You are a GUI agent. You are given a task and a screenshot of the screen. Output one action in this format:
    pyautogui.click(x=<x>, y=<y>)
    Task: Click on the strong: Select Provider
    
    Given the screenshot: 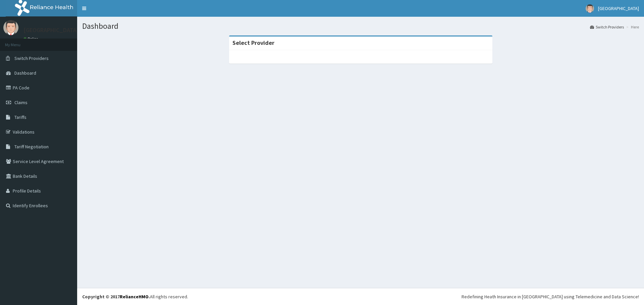 What is the action you would take?
    pyautogui.click(x=253, y=43)
    